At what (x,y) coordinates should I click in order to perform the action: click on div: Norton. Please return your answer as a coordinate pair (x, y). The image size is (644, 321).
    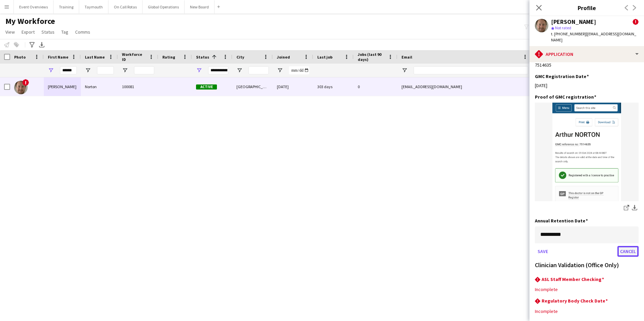
    Looking at the image, I should click on (100, 87).